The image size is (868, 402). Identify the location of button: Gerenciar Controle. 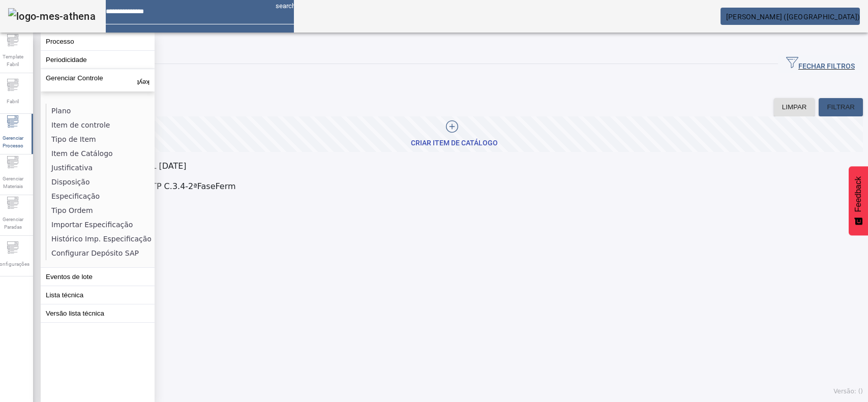
(98, 80).